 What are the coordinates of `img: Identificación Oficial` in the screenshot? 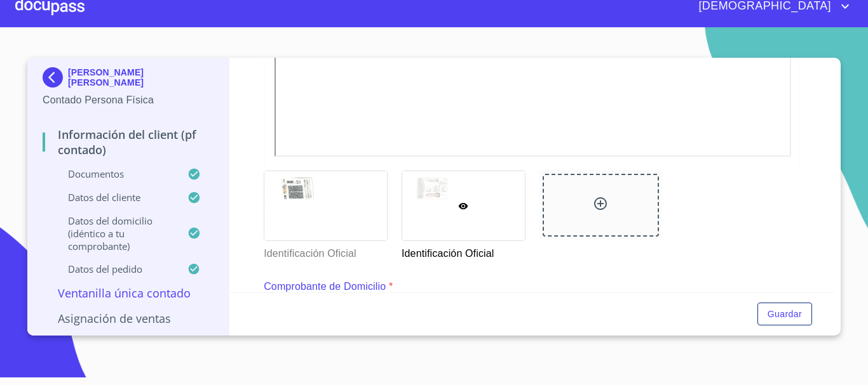 It's located at (325, 205).